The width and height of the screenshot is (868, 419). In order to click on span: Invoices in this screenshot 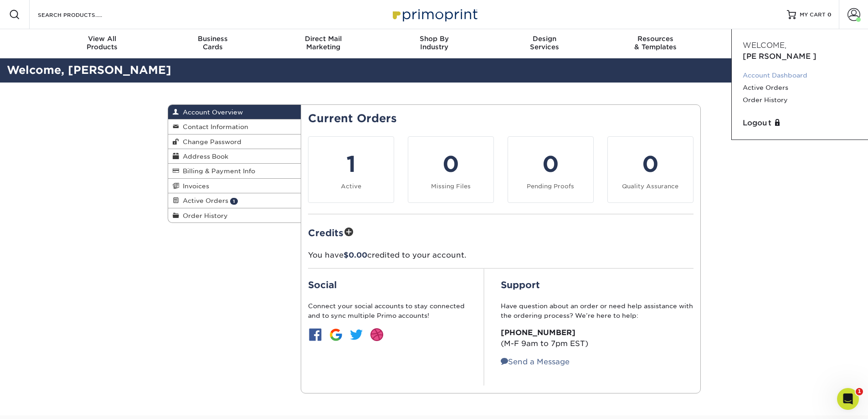, I will do `click(194, 186)`.